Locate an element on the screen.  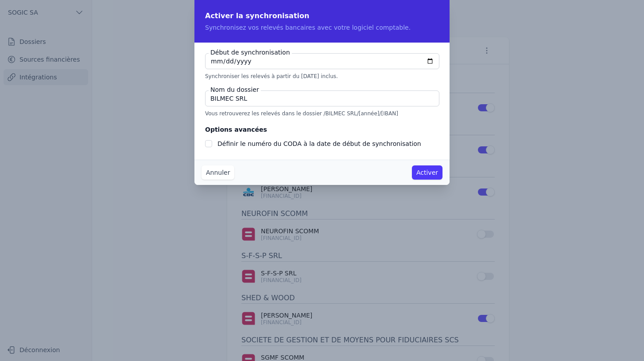
legend: Options avancées is located at coordinates (236, 129).